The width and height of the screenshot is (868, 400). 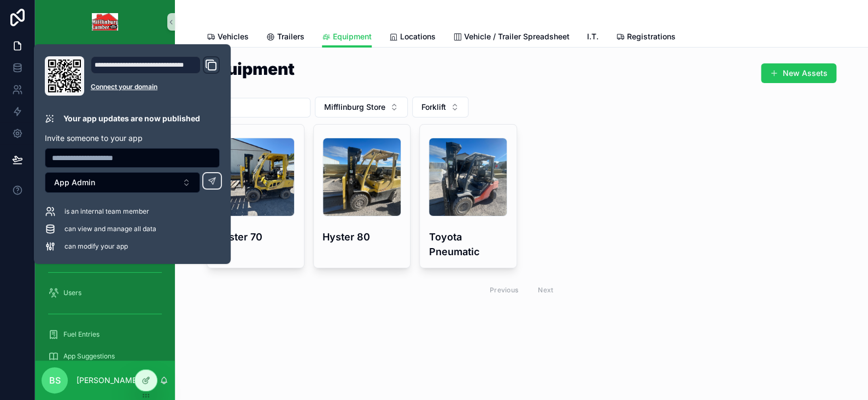 What do you see at coordinates (255, 196) in the screenshot?
I see `a: Hyster 70` at bounding box center [255, 196].